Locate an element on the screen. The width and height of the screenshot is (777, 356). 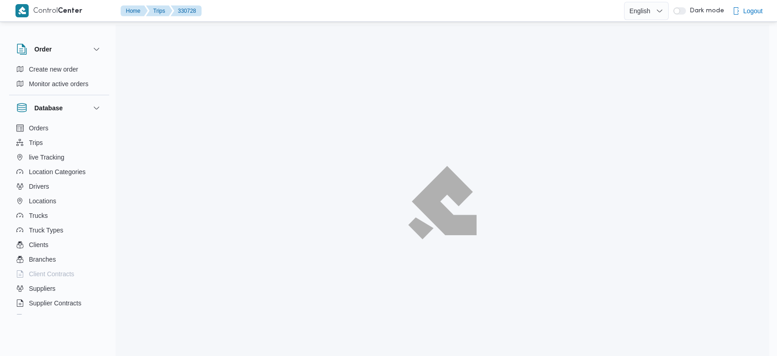
button: Logout is located at coordinates (748, 11).